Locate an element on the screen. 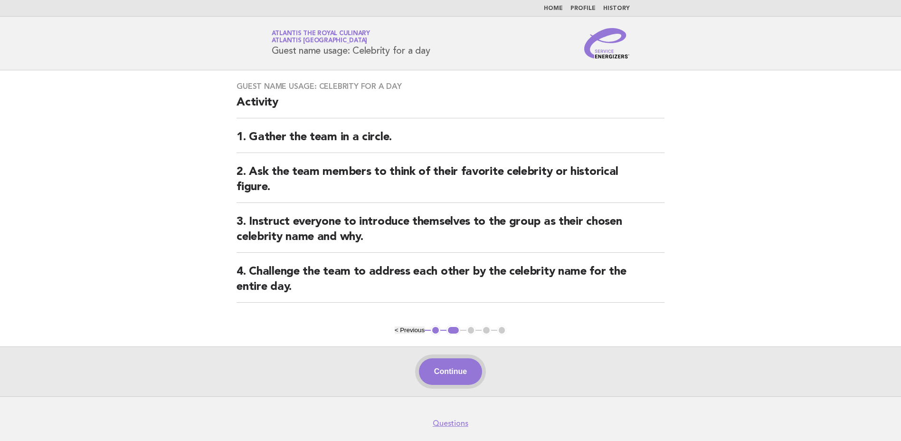  a: Home is located at coordinates (553, 9).